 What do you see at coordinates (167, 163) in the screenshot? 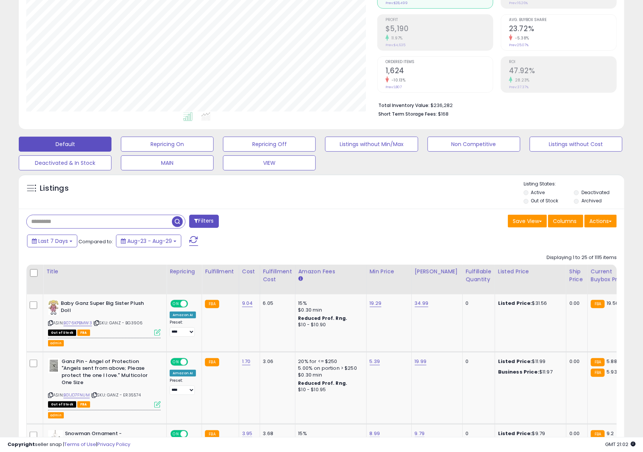
I see `button: MAIN` at bounding box center [167, 163].